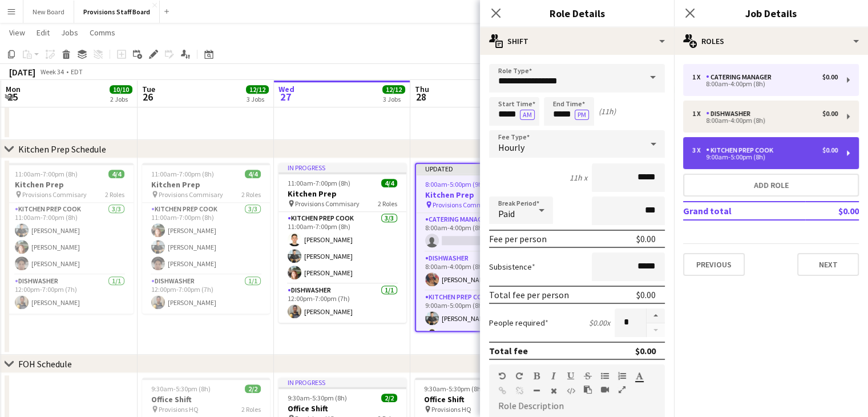 The image size is (868, 417). I want to click on span: Paid, so click(506, 214).